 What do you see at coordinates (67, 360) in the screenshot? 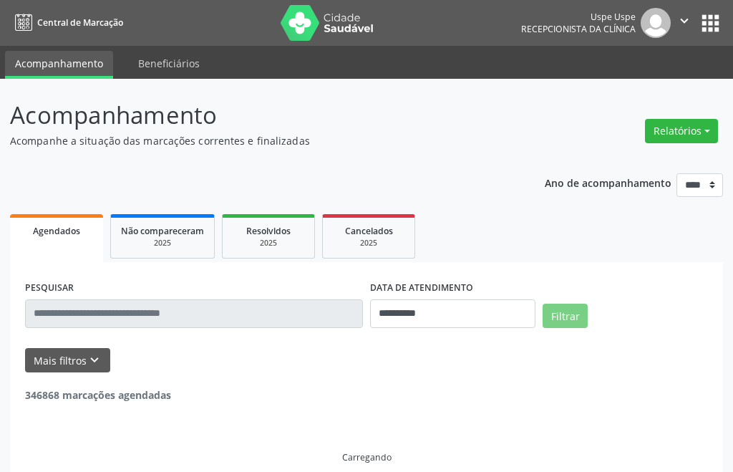
I see `button: Mais filtroskeyboard_arrow_down` at bounding box center [67, 360].